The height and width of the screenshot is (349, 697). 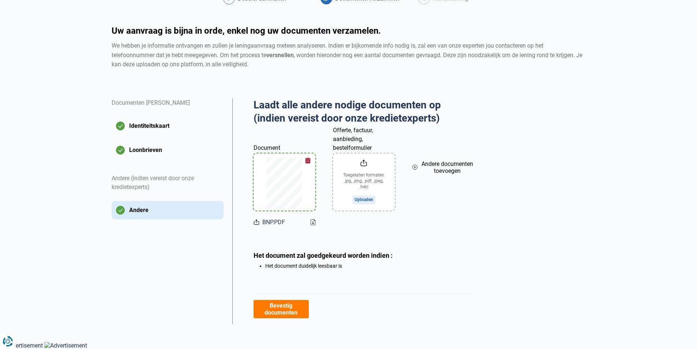 I want to click on button: Identiteitskaart, so click(x=168, y=126).